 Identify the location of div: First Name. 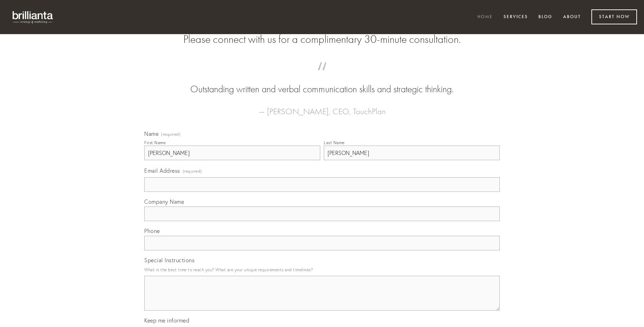
(155, 142).